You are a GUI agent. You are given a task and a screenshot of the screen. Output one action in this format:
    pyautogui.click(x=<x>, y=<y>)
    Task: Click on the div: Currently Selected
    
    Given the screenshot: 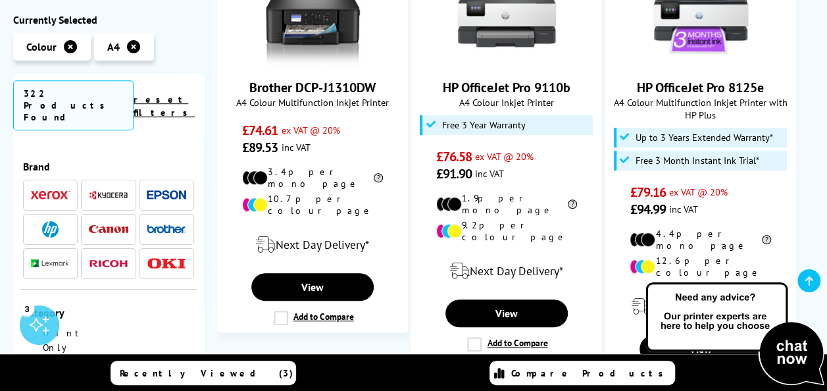 What is the action you would take?
    pyautogui.click(x=109, y=20)
    